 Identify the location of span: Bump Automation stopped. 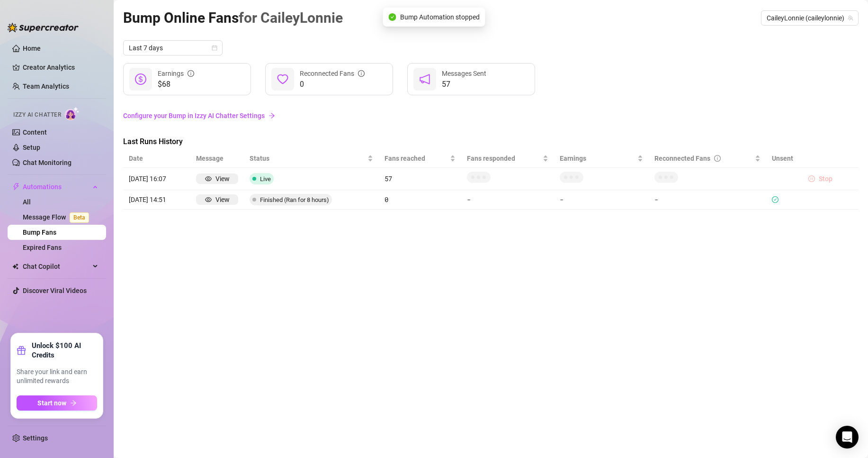
(440, 17).